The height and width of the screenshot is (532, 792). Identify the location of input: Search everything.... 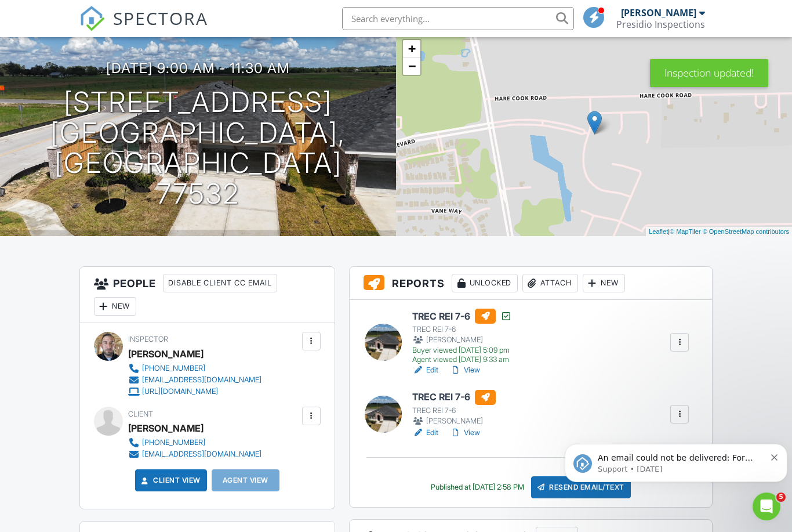
(458, 18).